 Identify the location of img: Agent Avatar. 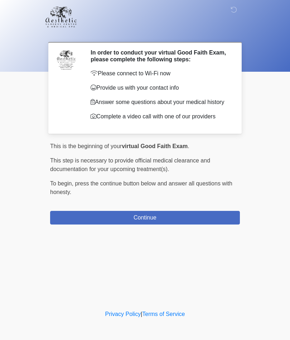
(66, 60).